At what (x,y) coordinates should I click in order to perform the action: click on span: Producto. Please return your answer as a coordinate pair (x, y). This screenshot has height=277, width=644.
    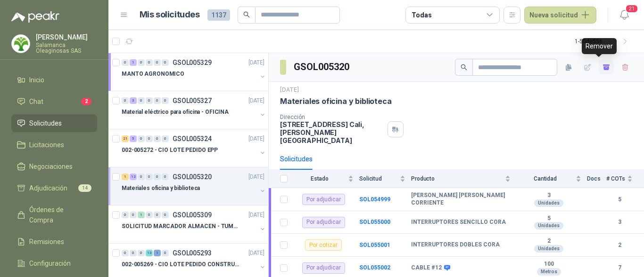
    Looking at the image, I should click on (457, 179).